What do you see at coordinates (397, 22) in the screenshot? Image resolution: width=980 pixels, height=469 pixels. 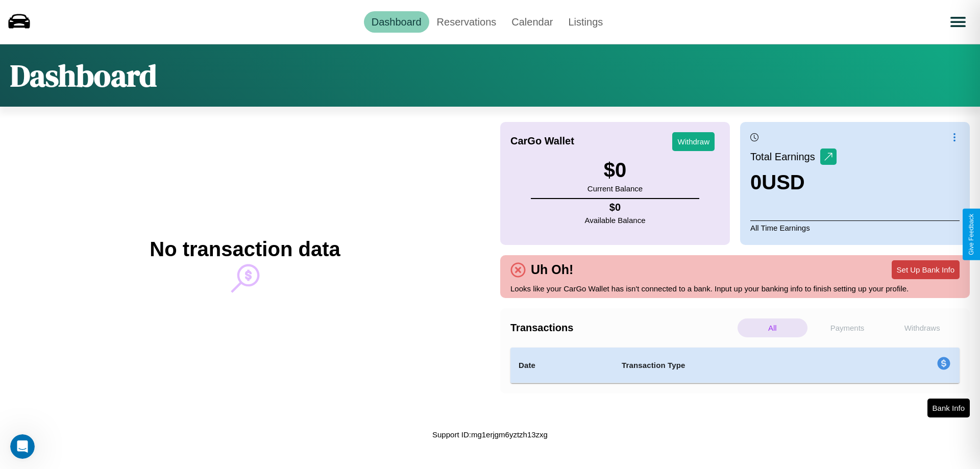 I see `a: Dashboard` at bounding box center [397, 22].